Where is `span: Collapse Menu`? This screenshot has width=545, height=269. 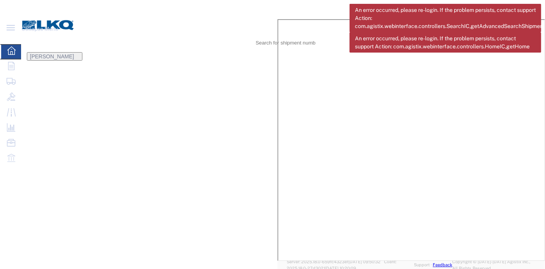
span: Collapse Menu is located at coordinates (43, 29).